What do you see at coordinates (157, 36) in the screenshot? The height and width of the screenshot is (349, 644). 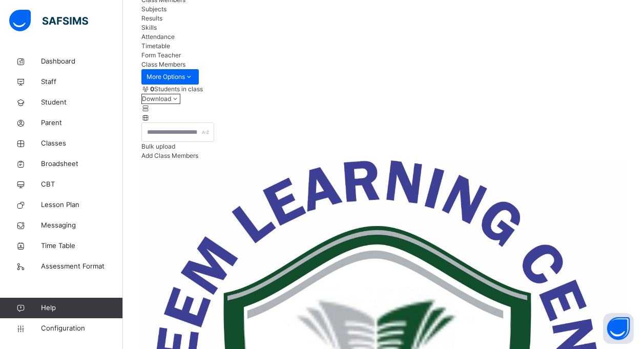 I see `span: Attendance` at bounding box center [157, 36].